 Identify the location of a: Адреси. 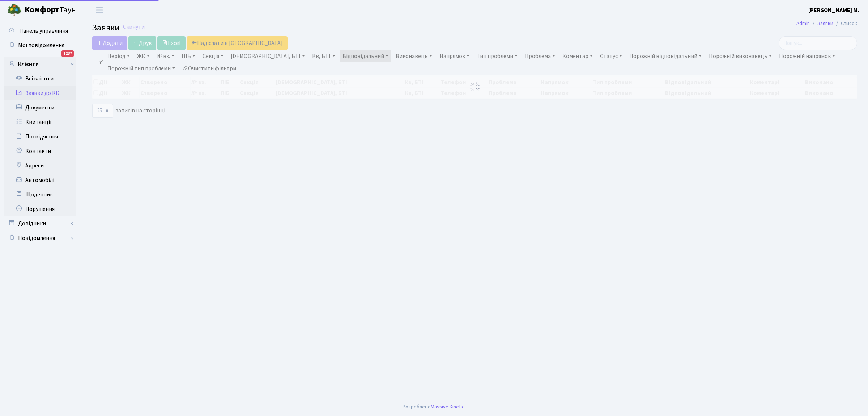
(40, 166).